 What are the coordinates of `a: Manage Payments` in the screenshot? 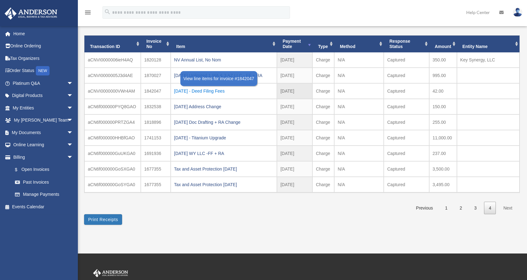 It's located at (45, 194).